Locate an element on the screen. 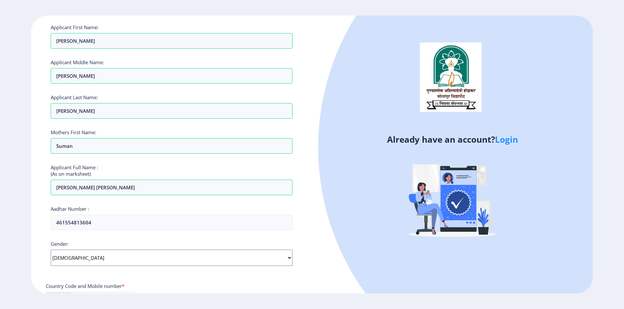  div: India (भारत): +91 is located at coordinates (59, 300).